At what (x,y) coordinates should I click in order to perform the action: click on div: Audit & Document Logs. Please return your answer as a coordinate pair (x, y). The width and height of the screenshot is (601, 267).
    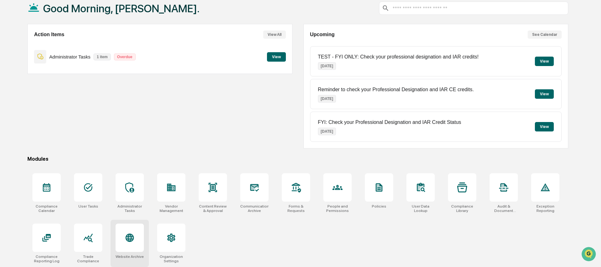
    Looking at the image, I should click on (504, 209).